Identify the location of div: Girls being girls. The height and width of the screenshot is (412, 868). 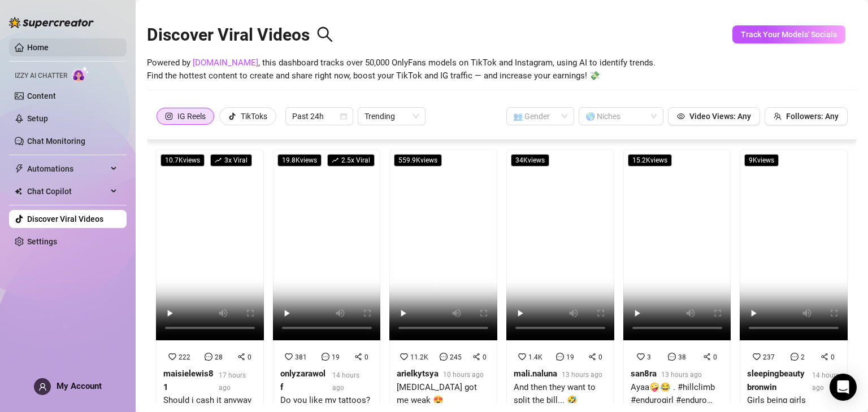
(794, 401).